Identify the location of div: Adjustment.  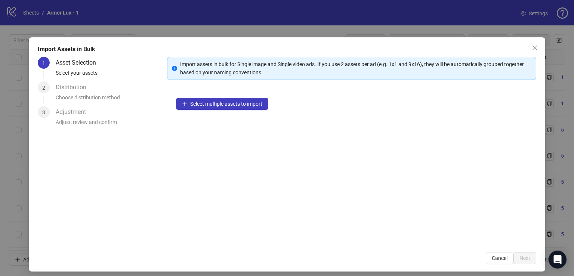
(74, 112).